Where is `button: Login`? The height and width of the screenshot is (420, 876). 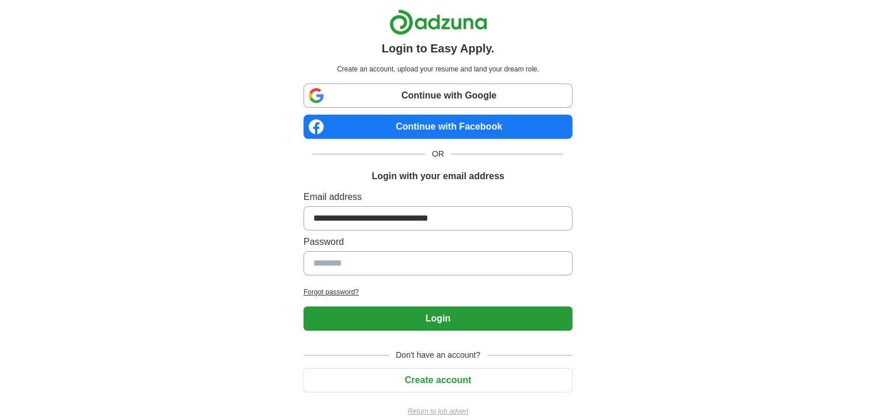 button: Login is located at coordinates (438, 319).